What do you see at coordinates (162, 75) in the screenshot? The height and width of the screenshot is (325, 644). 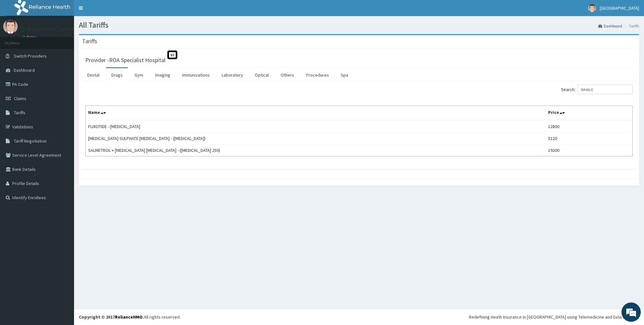 I see `a: Imaging` at bounding box center [162, 75].